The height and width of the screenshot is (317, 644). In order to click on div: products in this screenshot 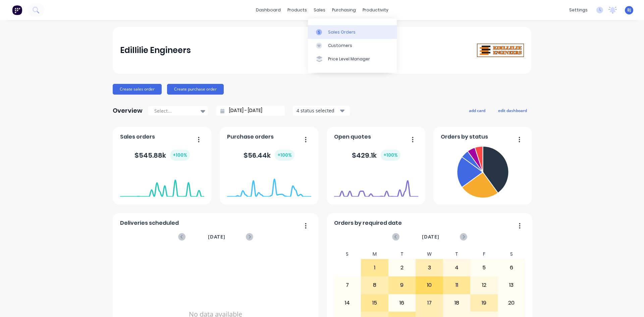, I will do `click(297, 10)`.